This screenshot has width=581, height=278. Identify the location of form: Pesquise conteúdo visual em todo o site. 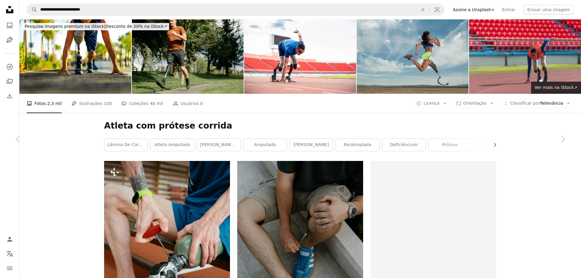
(235, 10).